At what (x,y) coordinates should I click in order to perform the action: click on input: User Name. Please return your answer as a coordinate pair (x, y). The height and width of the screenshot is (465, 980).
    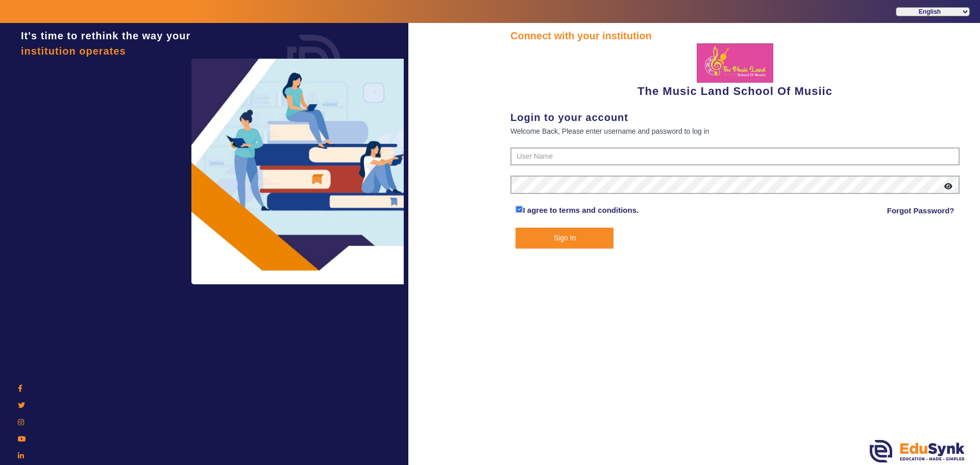
    Looking at the image, I should click on (735, 157).